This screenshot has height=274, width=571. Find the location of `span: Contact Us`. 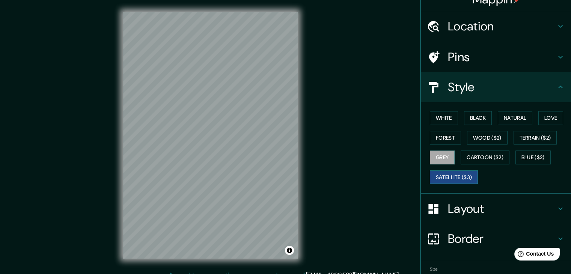

span: Contact Us is located at coordinates (36, 9).